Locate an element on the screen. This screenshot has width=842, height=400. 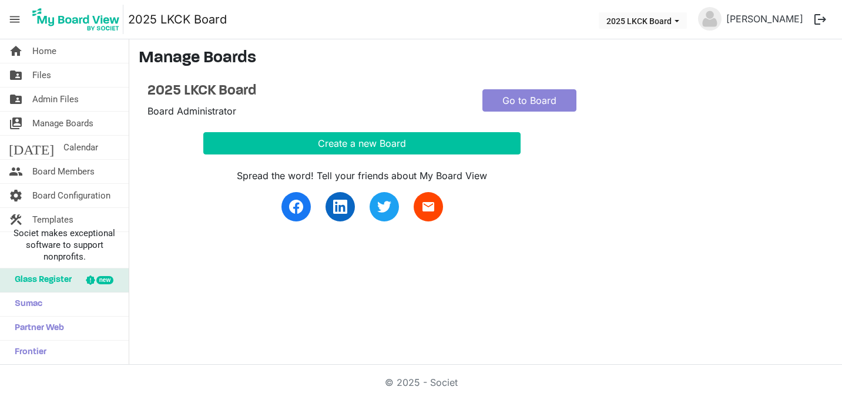
button: Create a new Board is located at coordinates (362, 143).